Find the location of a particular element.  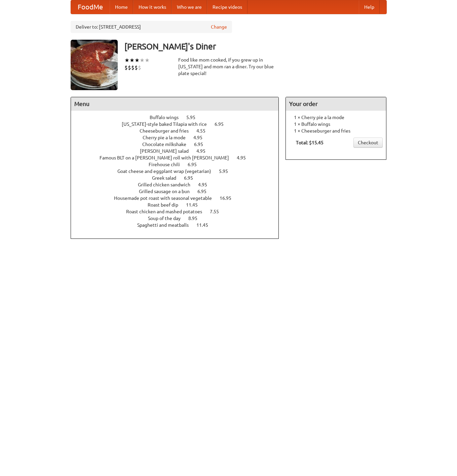

span: 8.95 is located at coordinates (196, 218).